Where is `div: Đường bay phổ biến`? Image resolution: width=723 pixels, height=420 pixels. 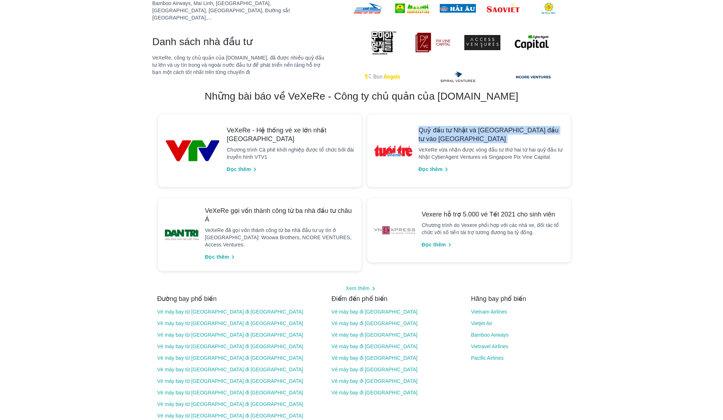
div: Đường bay phổ biến is located at coordinates (239, 299).